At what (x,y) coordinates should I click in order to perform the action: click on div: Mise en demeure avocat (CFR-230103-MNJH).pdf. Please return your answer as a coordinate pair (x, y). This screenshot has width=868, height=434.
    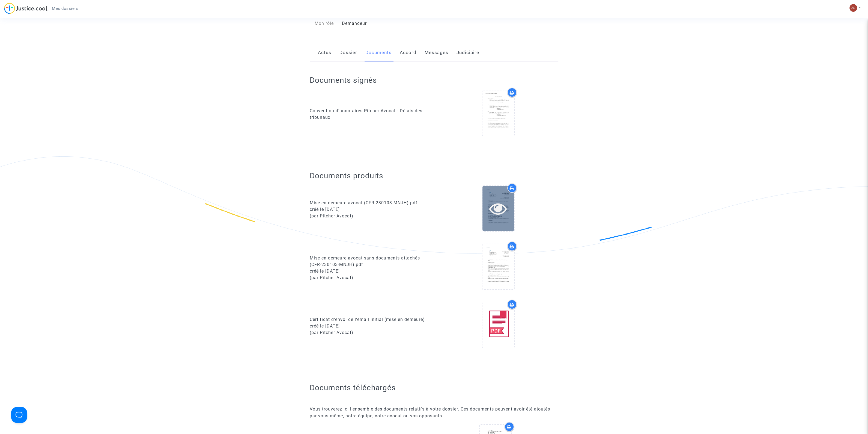
    Looking at the image, I should click on (370, 203).